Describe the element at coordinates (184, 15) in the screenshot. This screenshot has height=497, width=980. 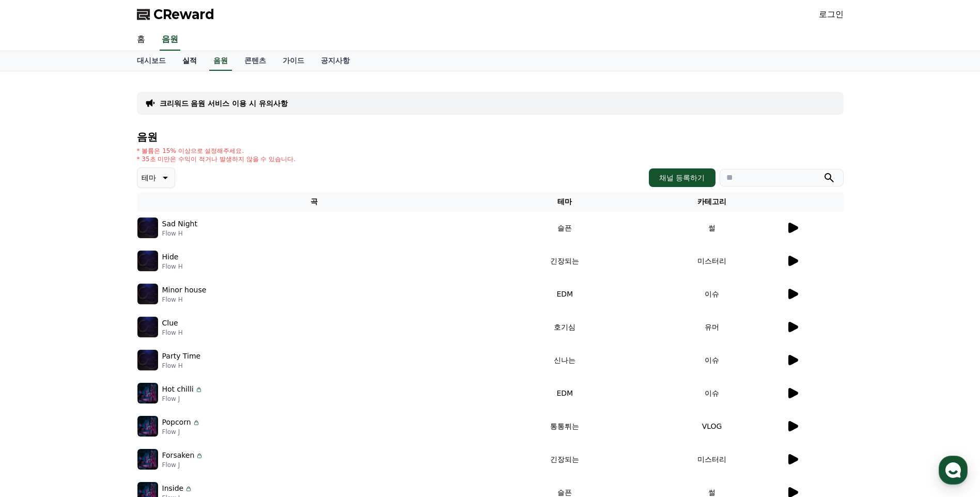
I see `span: CReward` at that location.